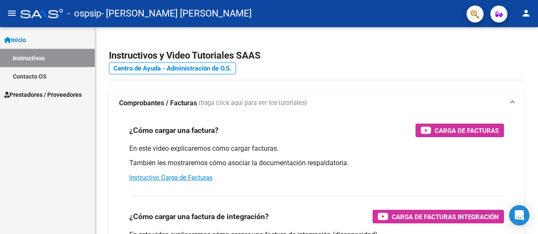 This screenshot has height=234, width=538. What do you see at coordinates (438, 217) in the screenshot?
I see `button: Carga de Facturas Integración` at bounding box center [438, 217].